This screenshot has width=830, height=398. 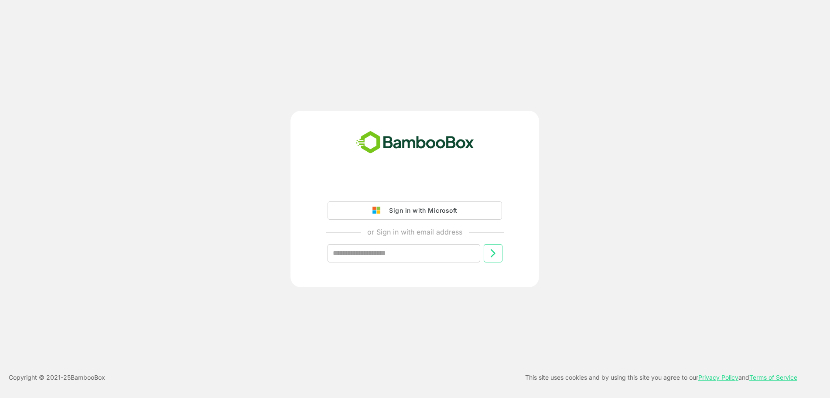 What do you see at coordinates (718, 377) in the screenshot?
I see `a: Privacy Policy` at bounding box center [718, 377].